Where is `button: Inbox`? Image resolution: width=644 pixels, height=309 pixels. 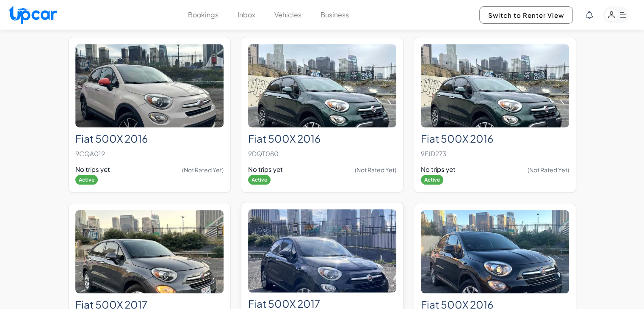 button: Inbox is located at coordinates (246, 15).